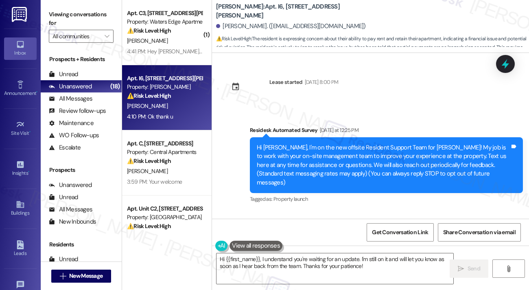 This screenshot has height=290, width=529. What do you see at coordinates (400, 232) in the screenshot?
I see `span: Get Conversation Link` at bounding box center [400, 232].